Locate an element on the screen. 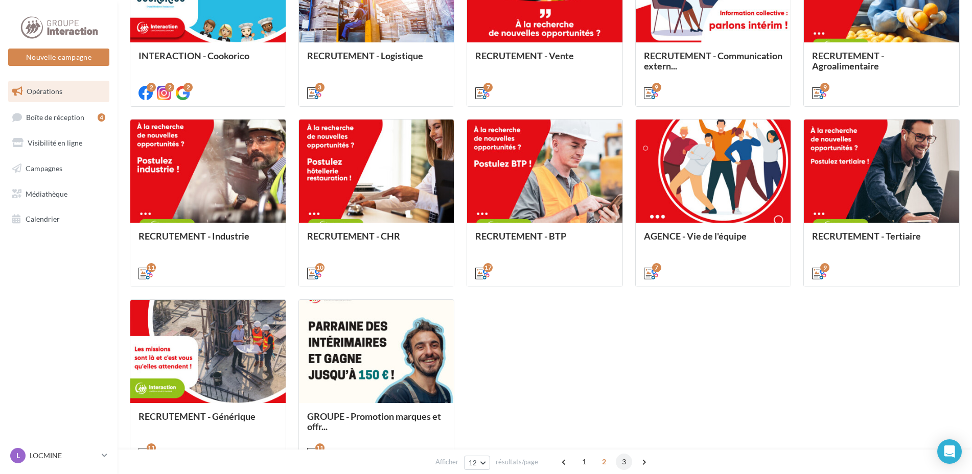 This screenshot has height=474, width=972. span: L is located at coordinates (18, 456).